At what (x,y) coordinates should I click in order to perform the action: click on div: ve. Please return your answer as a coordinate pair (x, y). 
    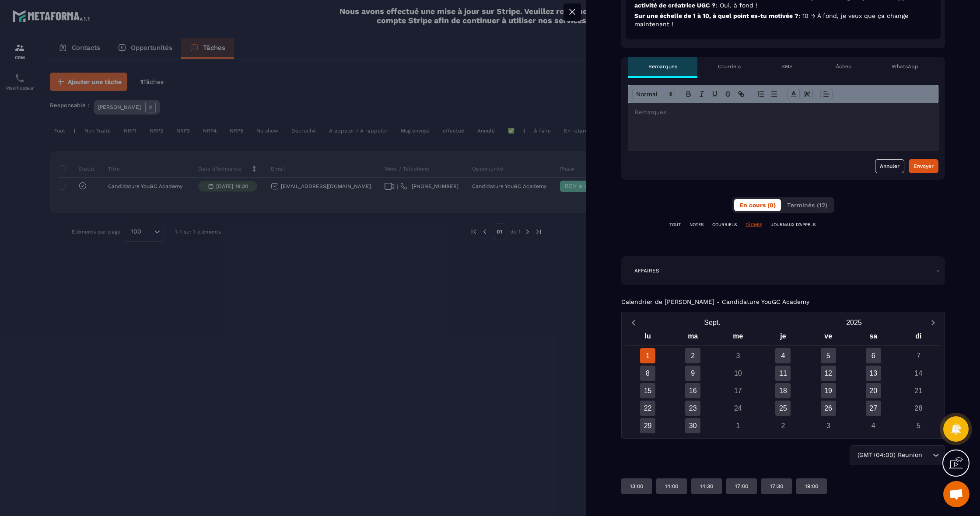
    Looking at the image, I should click on (828, 338).